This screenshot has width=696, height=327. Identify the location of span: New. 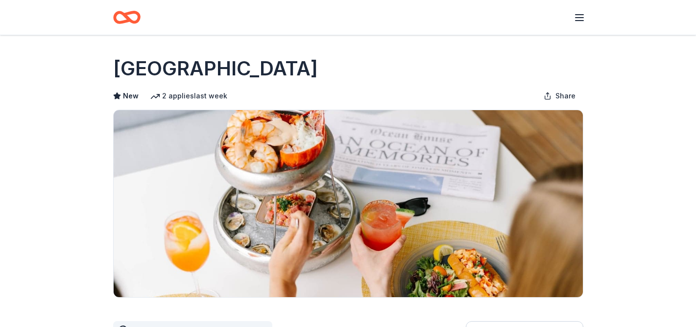
(131, 96).